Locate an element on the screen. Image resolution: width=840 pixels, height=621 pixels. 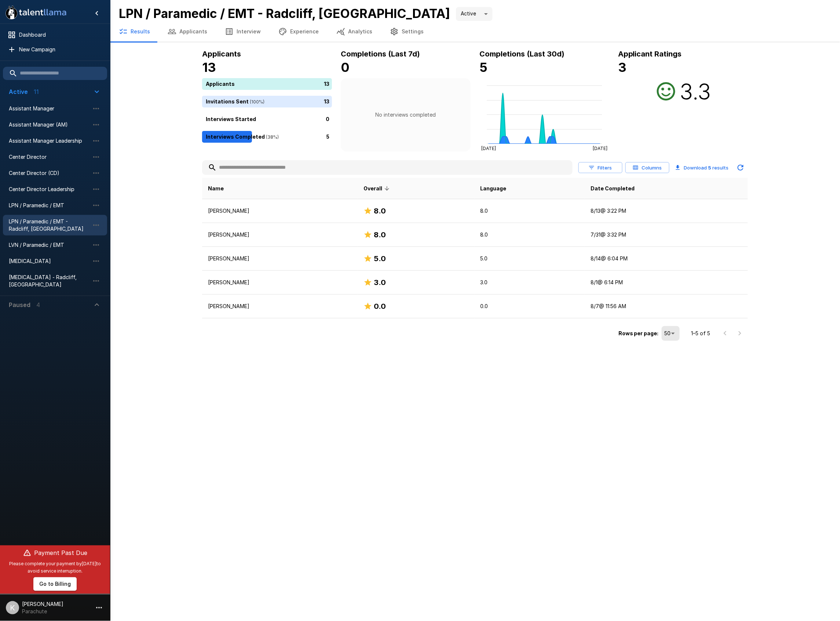
b: Completions (Last 30d) is located at coordinates (522, 54).